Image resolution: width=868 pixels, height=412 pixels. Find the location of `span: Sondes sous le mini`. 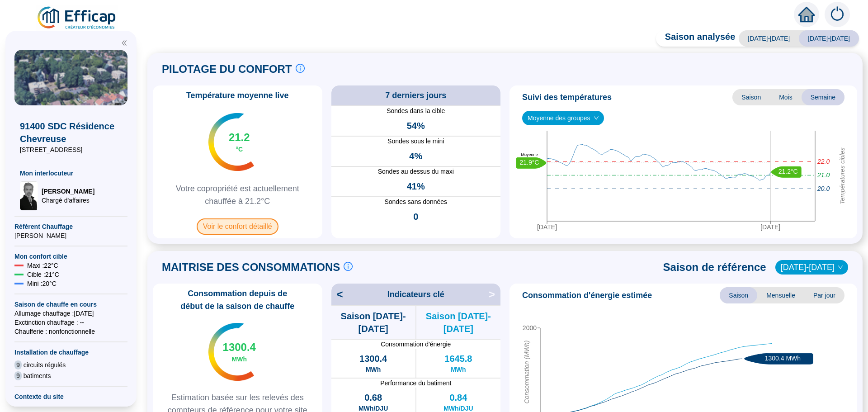

span: Sondes sous le mini is located at coordinates (416, 141).